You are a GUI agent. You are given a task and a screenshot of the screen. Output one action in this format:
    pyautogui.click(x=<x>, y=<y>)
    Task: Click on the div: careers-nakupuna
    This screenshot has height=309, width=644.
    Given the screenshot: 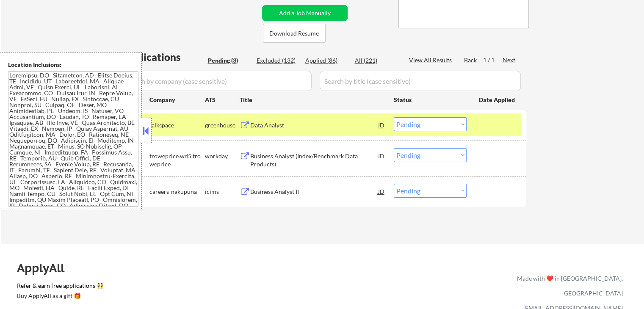 What is the action you would take?
    pyautogui.click(x=177, y=192)
    